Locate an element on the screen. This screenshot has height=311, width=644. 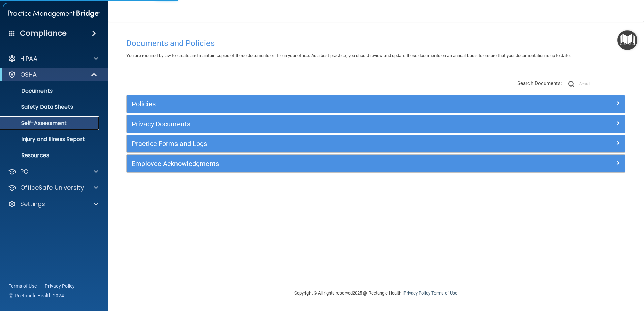
a: OSHA is located at coordinates (53, 75).